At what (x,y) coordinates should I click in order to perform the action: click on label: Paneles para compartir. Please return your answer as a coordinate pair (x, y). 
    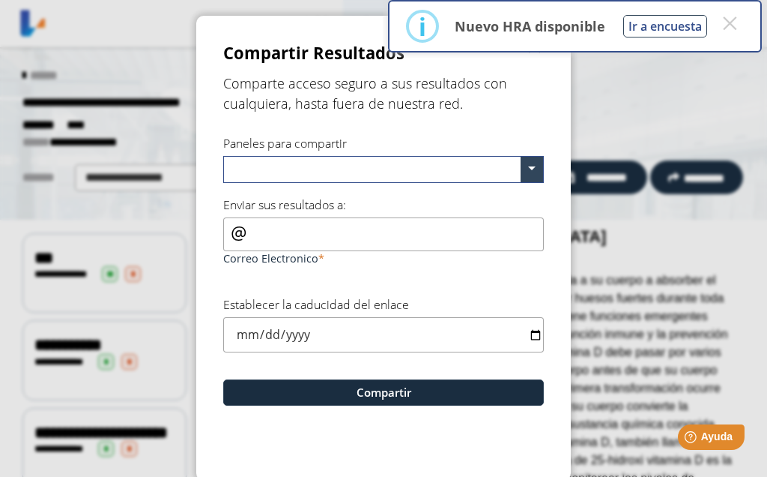
    Looking at the image, I should click on (285, 143).